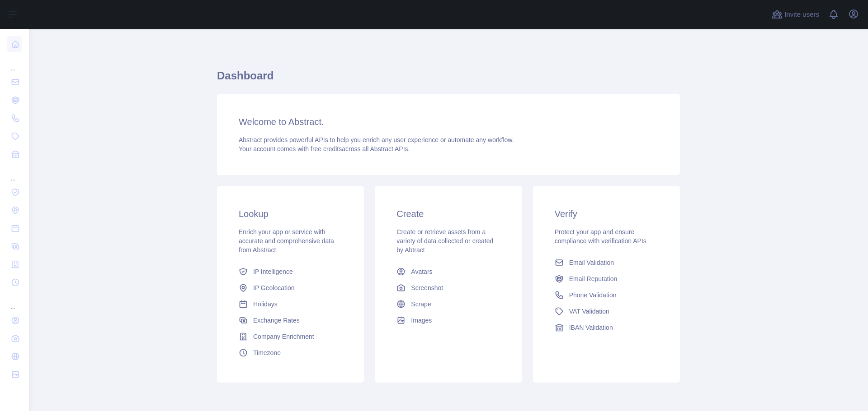 Image resolution: width=868 pixels, height=411 pixels. What do you see at coordinates (290, 320) in the screenshot?
I see `a: Exchange Rates` at bounding box center [290, 320].